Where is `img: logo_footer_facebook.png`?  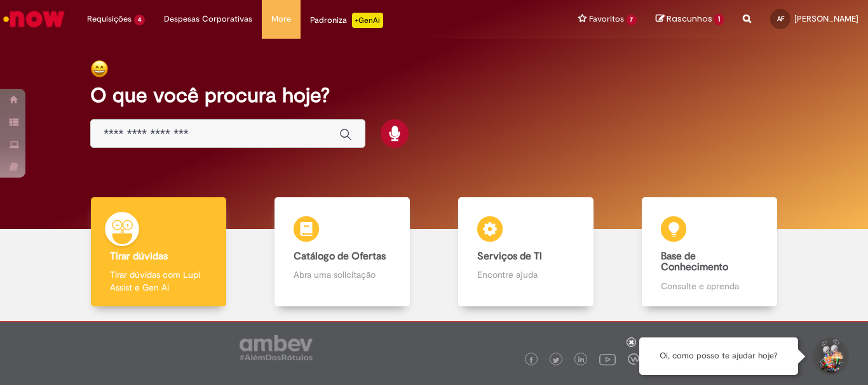 img: logo_footer_facebook.png is located at coordinates (531, 360).